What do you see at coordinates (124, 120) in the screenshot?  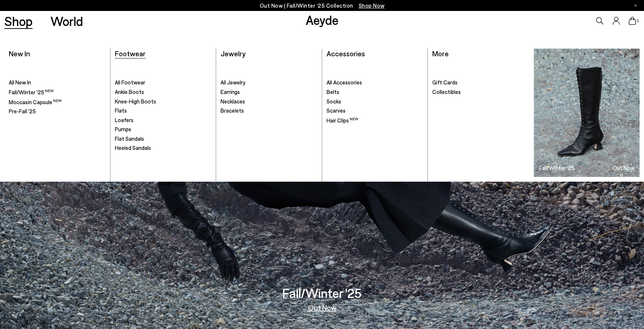 I see `span: Loafers` at bounding box center [124, 120].